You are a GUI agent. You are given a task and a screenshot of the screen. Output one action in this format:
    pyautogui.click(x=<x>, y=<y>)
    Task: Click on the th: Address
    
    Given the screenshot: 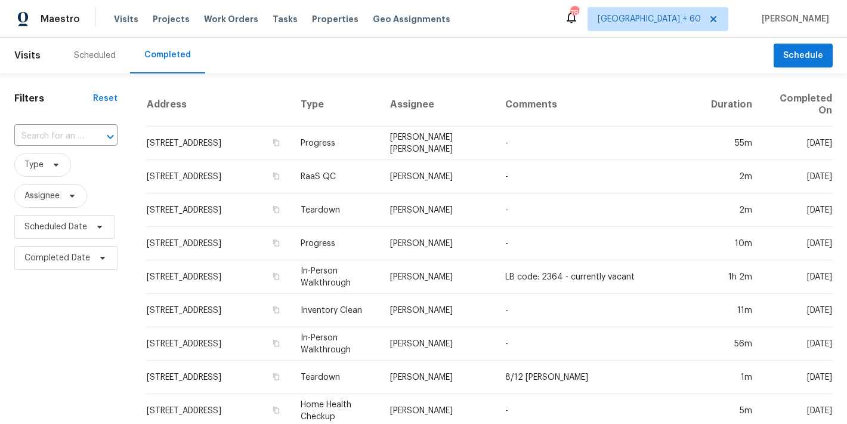 What is the action you would take?
    pyautogui.click(x=218, y=104)
    